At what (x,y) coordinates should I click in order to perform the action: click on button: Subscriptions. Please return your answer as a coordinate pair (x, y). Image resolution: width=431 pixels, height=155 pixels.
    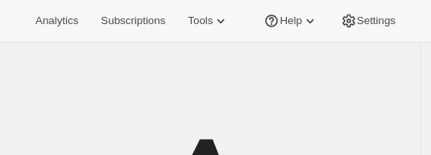
    Looking at the image, I should click on (133, 21).